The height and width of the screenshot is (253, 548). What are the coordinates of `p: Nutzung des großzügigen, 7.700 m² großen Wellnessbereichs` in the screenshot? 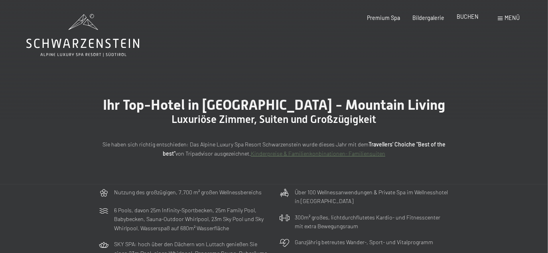 It's located at (188, 192).